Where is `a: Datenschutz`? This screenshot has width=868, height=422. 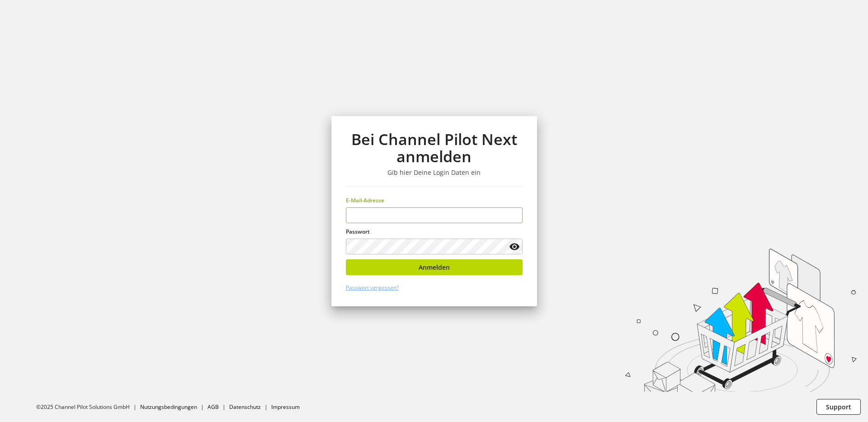 a: Datenschutz is located at coordinates (245, 407).